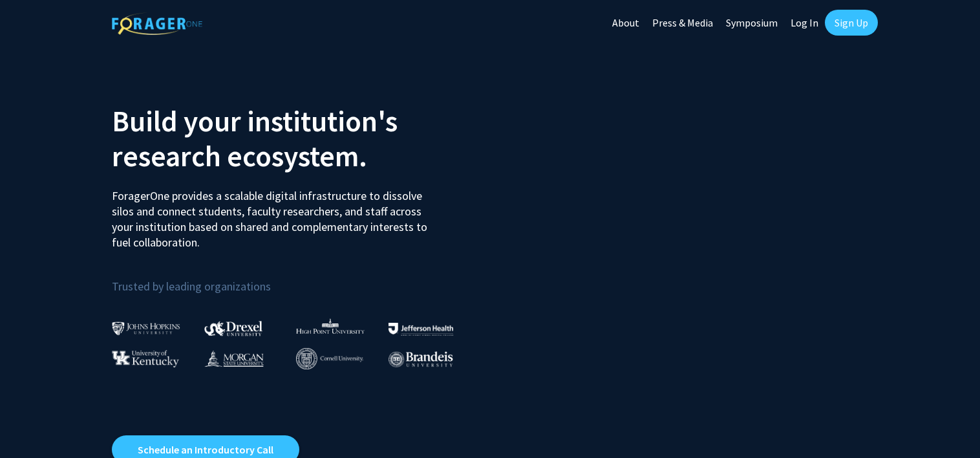 This screenshot has width=980, height=458. I want to click on p: Trusted by leading organizations, so click(296, 278).